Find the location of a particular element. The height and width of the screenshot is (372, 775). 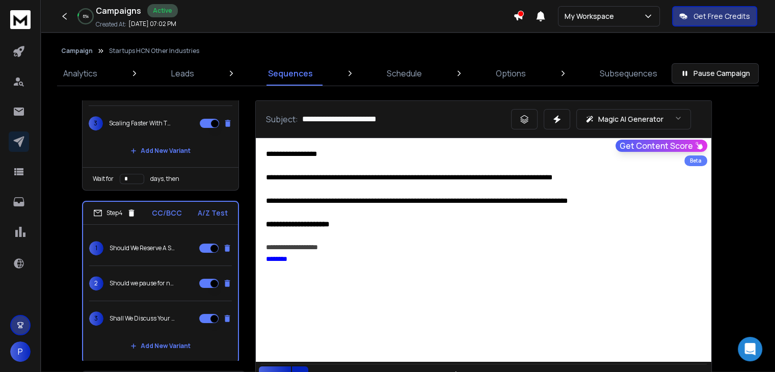

button: Get Content Score is located at coordinates (661, 146).